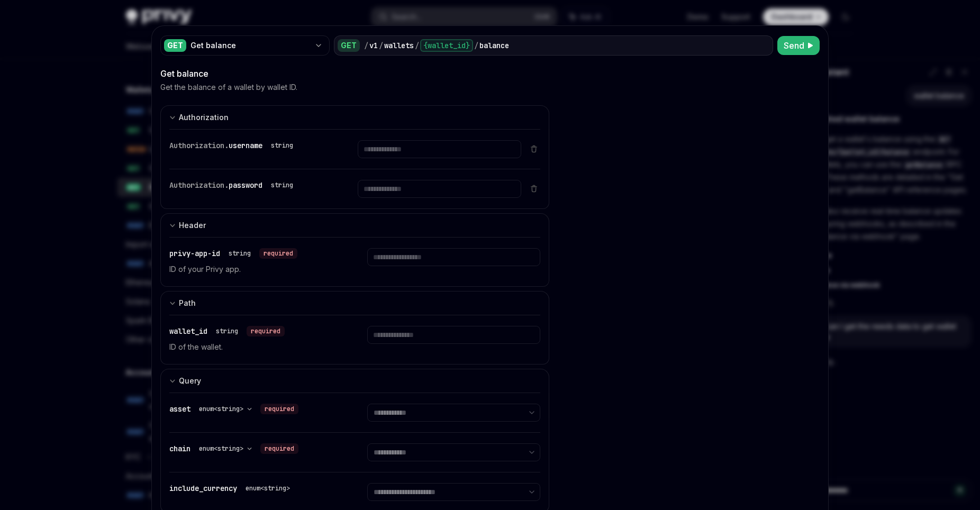  I want to click on span: privy-app-id, so click(194, 253).